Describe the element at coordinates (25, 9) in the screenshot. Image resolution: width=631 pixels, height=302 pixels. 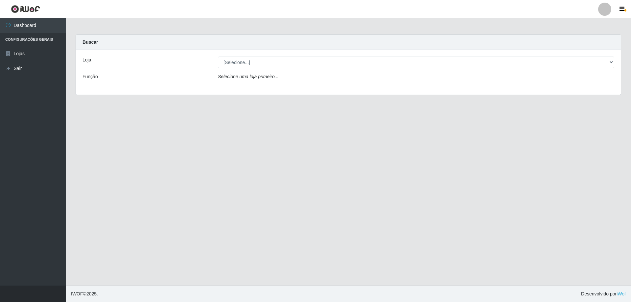
I see `img: CoreUI Logo` at that location.